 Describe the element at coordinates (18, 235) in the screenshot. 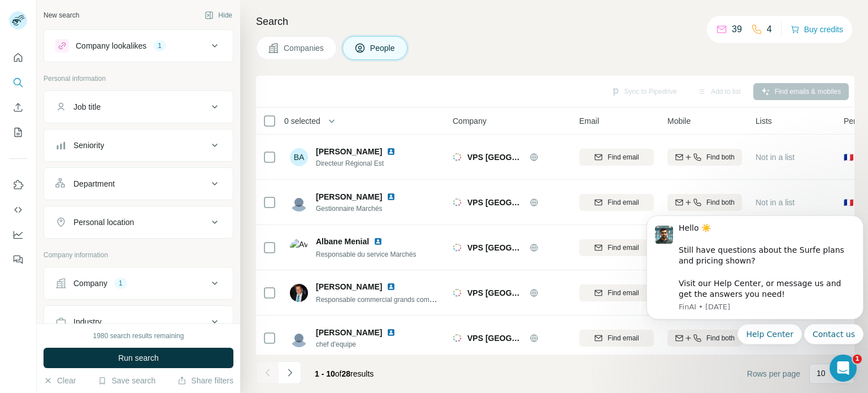

I see `button: Dashboard` at that location.